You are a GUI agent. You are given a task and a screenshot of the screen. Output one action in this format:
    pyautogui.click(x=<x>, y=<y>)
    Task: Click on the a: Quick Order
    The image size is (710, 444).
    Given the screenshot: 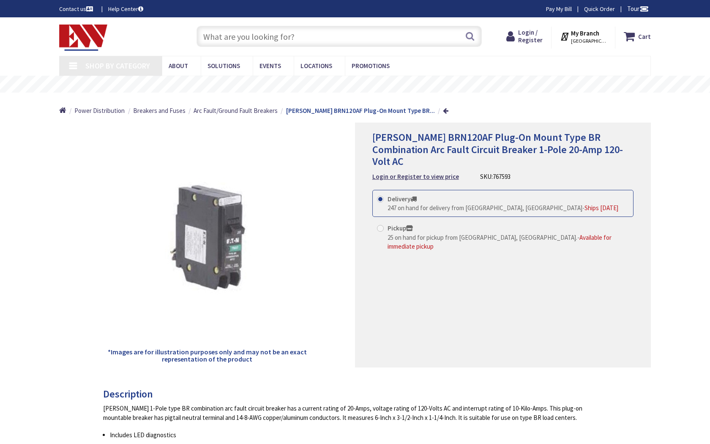 What is the action you would take?
    pyautogui.click(x=599, y=9)
    